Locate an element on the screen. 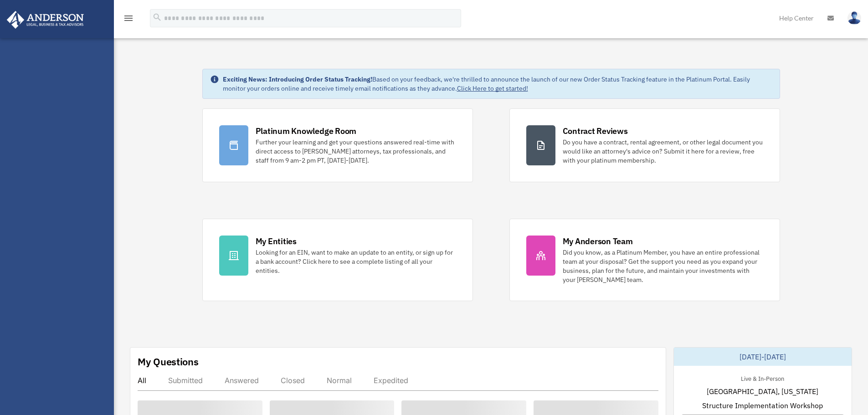 Image resolution: width=868 pixels, height=415 pixels. span: Structure Implementation Workshop is located at coordinates (762, 405).